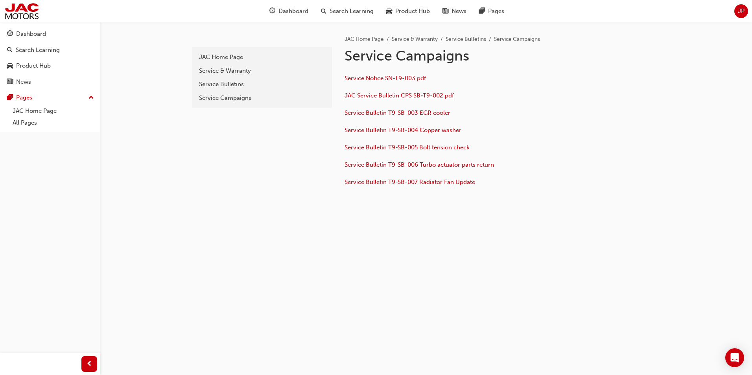 The image size is (752, 375). Describe the element at coordinates (33, 66) in the screenshot. I see `div: Product Hub` at that location.